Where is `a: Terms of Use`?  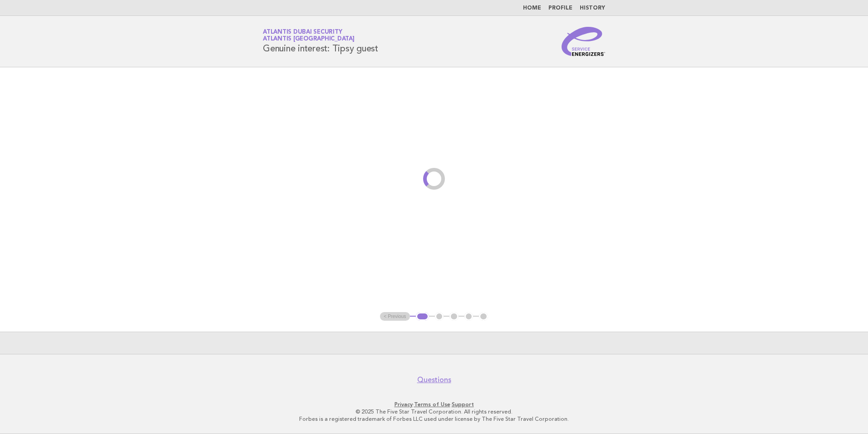 a: Terms of Use is located at coordinates (433, 404).